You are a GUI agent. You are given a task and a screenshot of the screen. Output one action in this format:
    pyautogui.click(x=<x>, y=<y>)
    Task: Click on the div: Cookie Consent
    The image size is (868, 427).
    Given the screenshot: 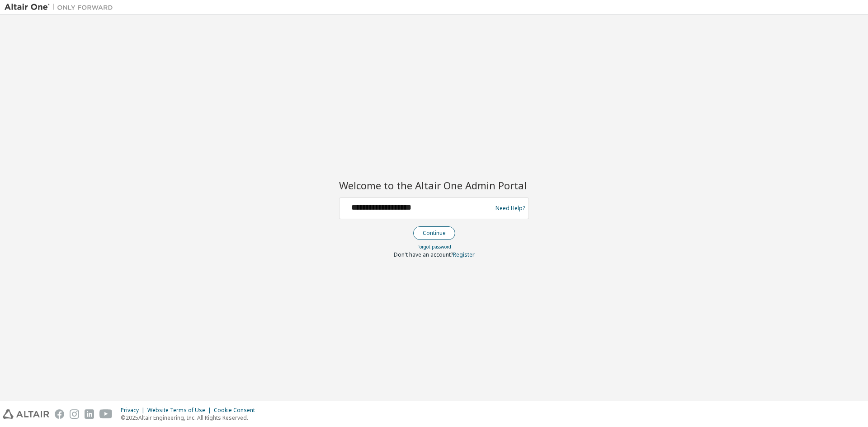 What is the action you would take?
    pyautogui.click(x=237, y=411)
    